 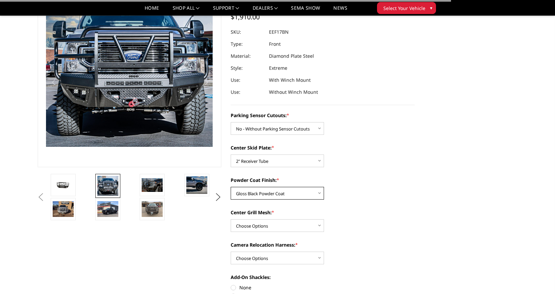 I want to click on button: Select Your Vehicle, so click(x=406, y=8).